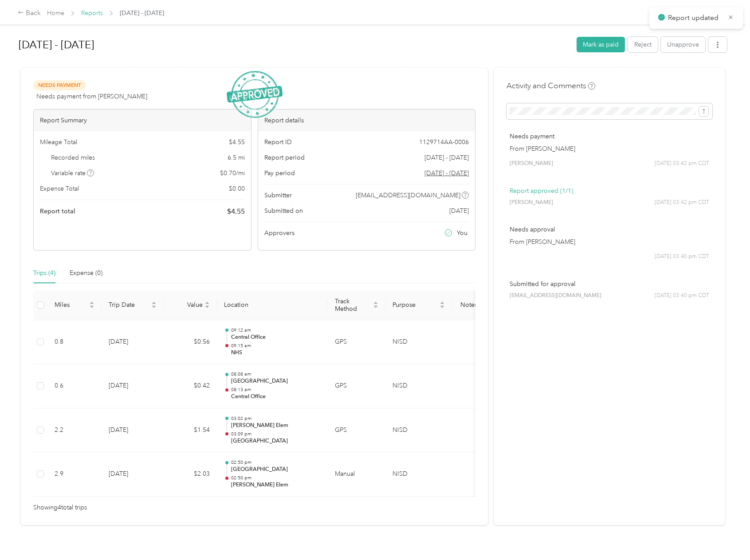 This screenshot has width=750, height=560. Describe the element at coordinates (695, 18) in the screenshot. I see `p: Report updated` at that location.